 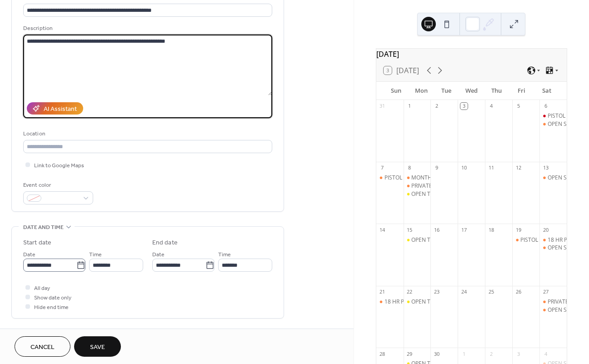 What do you see at coordinates (464, 168) in the screenshot?
I see `div: 10` at bounding box center [464, 168].